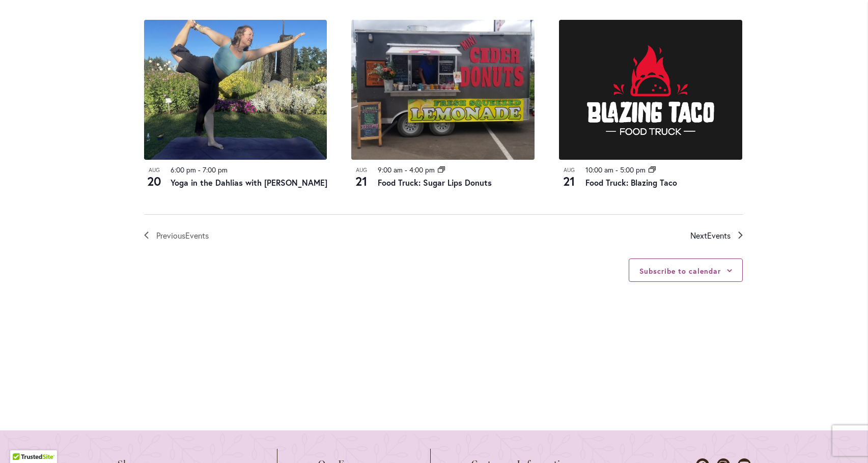  What do you see at coordinates (176, 235) in the screenshot?
I see `a: Previous Events` at bounding box center [176, 235].